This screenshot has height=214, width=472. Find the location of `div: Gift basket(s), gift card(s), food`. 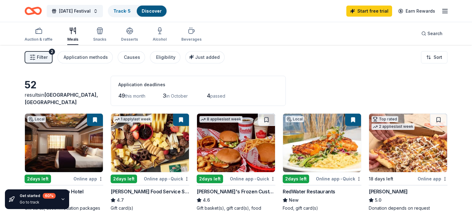

div: Gift basket(s), gift card(s), food is located at coordinates (236, 208).